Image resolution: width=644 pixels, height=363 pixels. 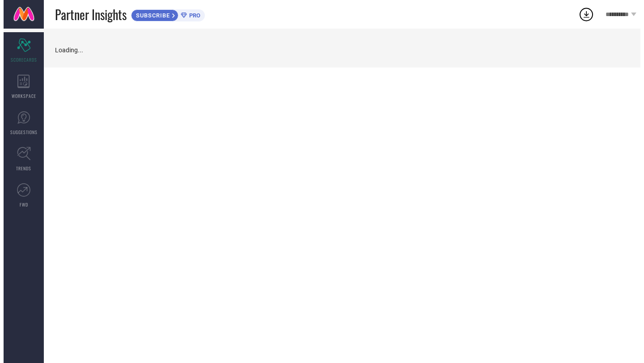 What do you see at coordinates (24, 196) in the screenshot?
I see `a: FWD` at bounding box center [24, 196].